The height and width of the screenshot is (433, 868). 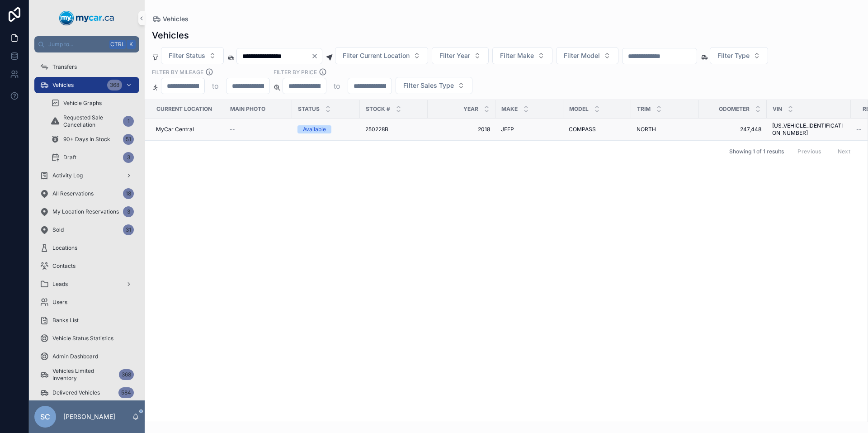 I want to click on div: 18, so click(x=128, y=193).